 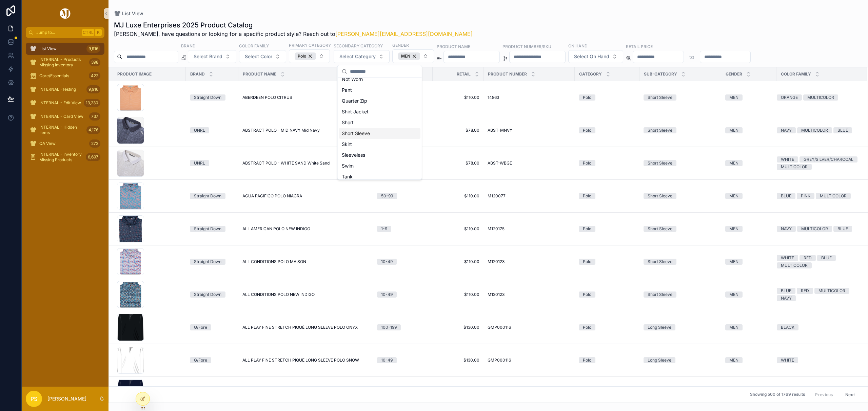 I want to click on span: Showing 500 of 1769 results, so click(x=778, y=396).